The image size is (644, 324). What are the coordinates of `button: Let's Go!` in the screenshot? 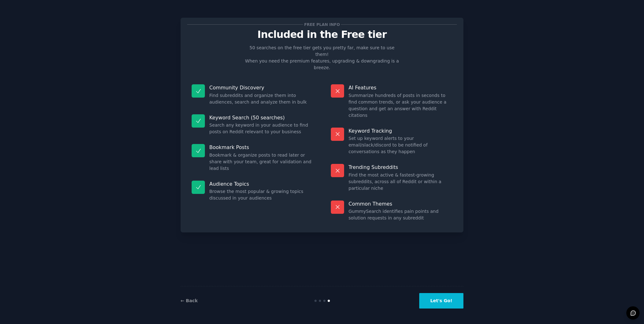 It's located at (442, 301).